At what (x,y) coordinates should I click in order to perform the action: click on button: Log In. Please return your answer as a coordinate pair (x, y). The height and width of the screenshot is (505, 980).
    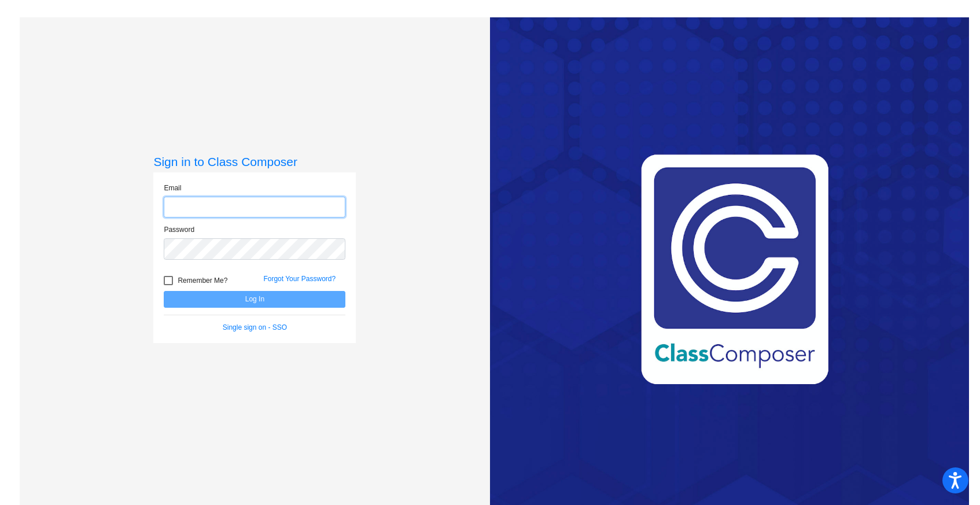
    Looking at the image, I should click on (254, 299).